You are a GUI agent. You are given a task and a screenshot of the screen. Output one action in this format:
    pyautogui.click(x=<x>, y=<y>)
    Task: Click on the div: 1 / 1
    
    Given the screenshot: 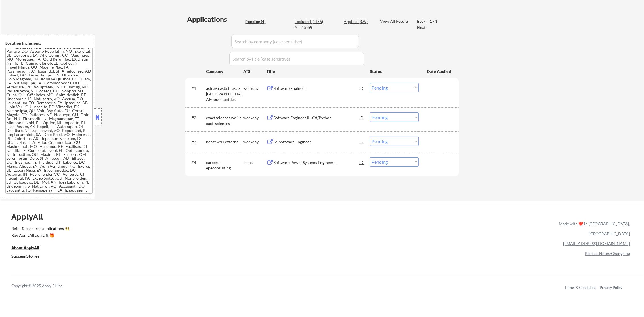 What is the action you would take?
    pyautogui.click(x=436, y=21)
    